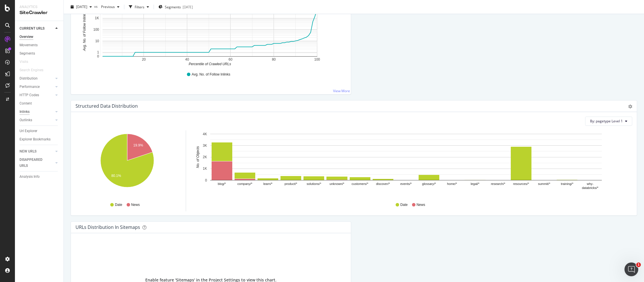 The image size is (644, 282). I want to click on a: Segments, so click(39, 53).